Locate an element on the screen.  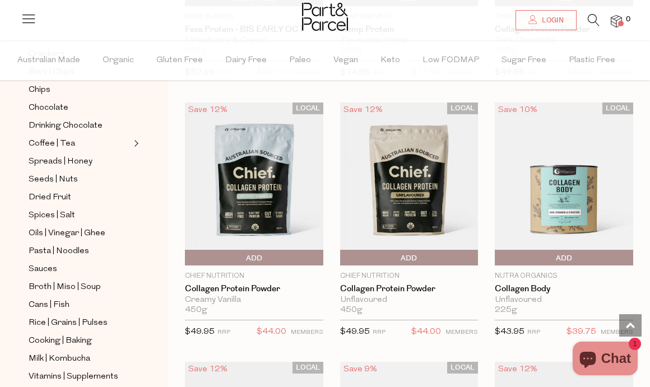
span: Drinking Chocolate is located at coordinates (66, 126).